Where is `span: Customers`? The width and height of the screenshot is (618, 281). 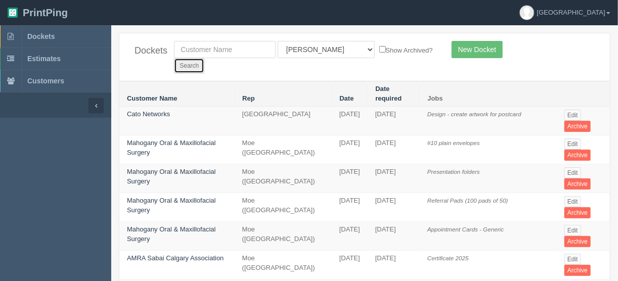
span: Customers is located at coordinates (46, 81).